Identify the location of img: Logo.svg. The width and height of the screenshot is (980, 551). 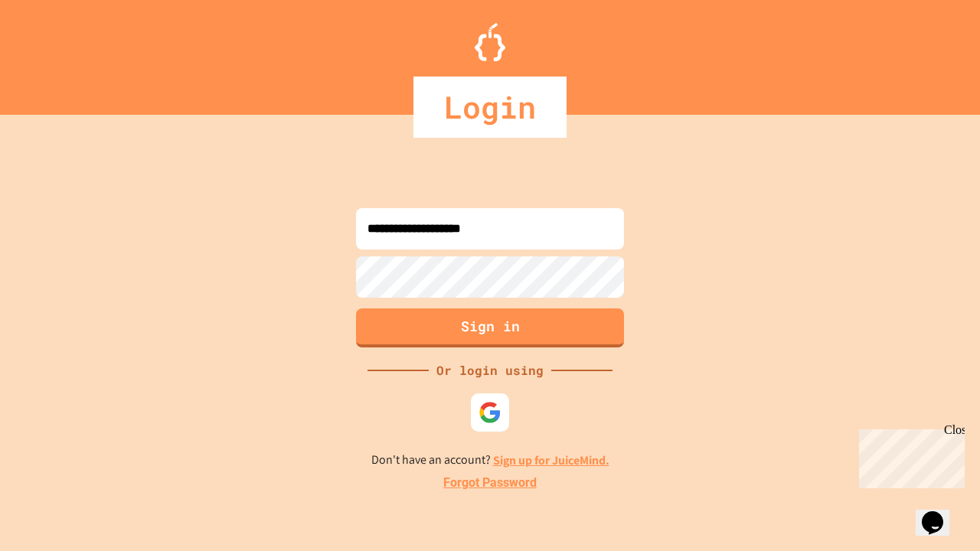
(490, 42).